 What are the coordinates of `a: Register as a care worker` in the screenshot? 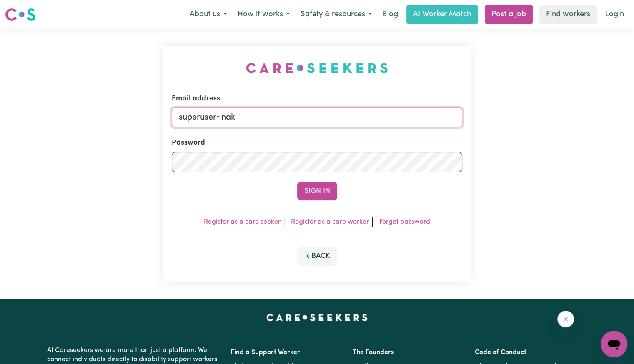 It's located at (330, 222).